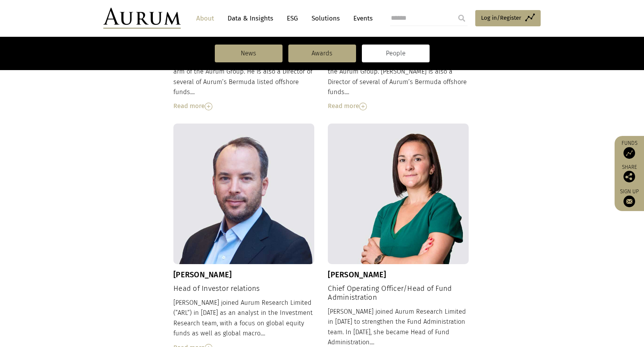 Image resolution: width=644 pixels, height=347 pixels. I want to click on img: Aurum, so click(142, 18).